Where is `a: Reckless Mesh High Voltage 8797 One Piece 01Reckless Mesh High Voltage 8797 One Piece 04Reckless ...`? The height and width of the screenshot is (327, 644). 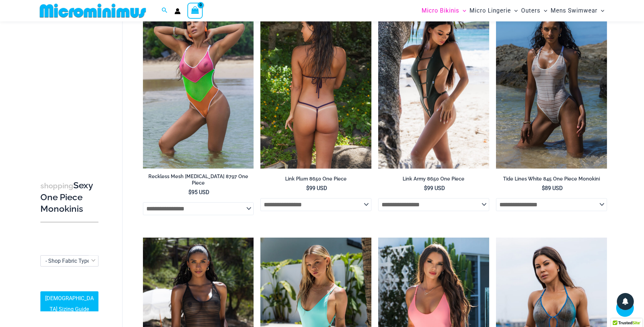
a: Reckless Mesh High Voltage 8797 One Piece 01Reckless Mesh High Voltage 8797 One Piece 04Reckless ... is located at coordinates (198, 85).